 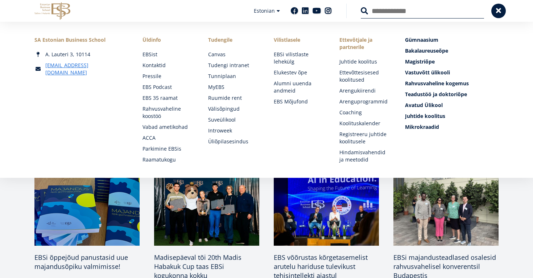 What do you see at coordinates (365, 156) in the screenshot?
I see `a: Hindamisvahendid ja meetodid` at bounding box center [365, 156].